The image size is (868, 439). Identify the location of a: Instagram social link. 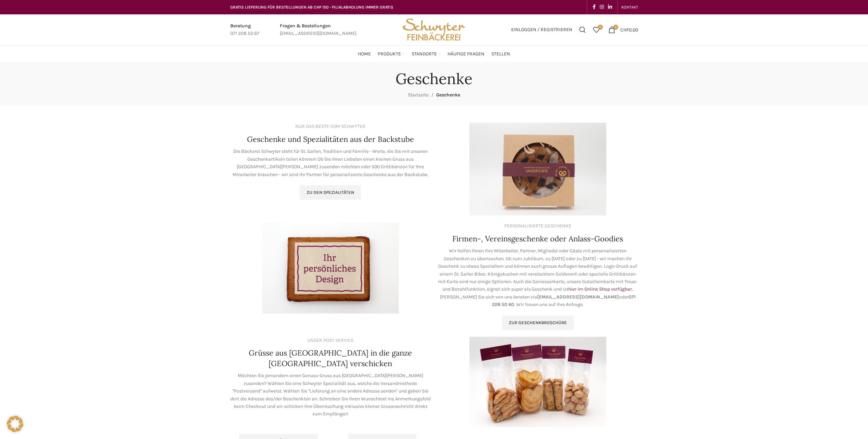
(602, 7).